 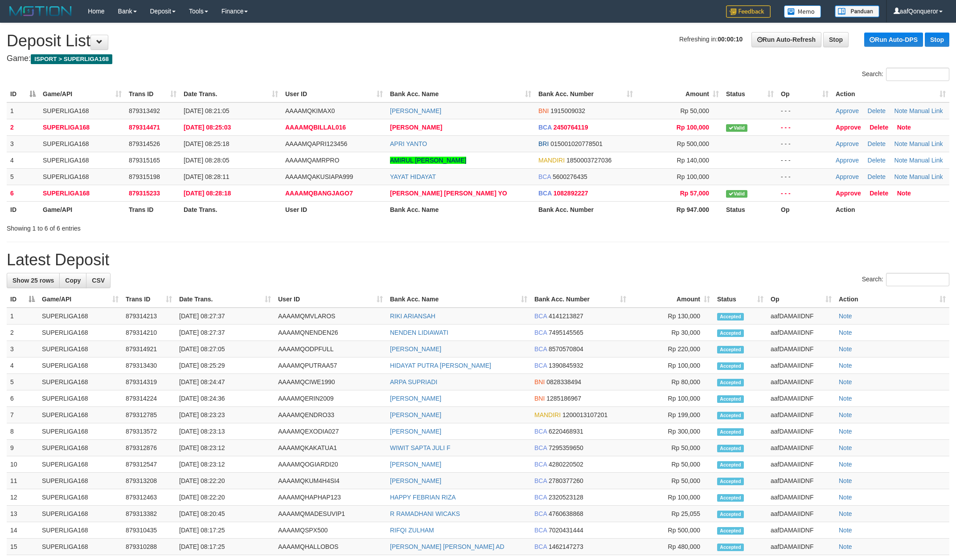 What do you see at coordinates (740, 299) in the screenshot?
I see `th: Status: activate to sort column ascending` at bounding box center [740, 299].